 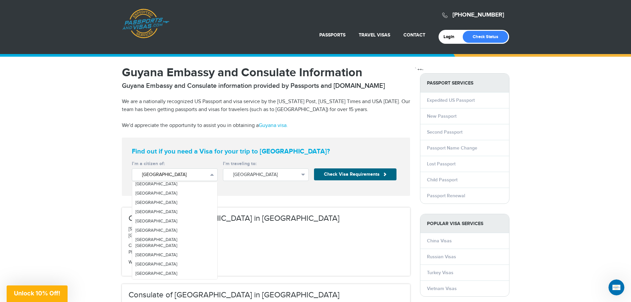 What do you see at coordinates (442, 288) in the screenshot?
I see `a: Vietnam Visas` at bounding box center [442, 288].